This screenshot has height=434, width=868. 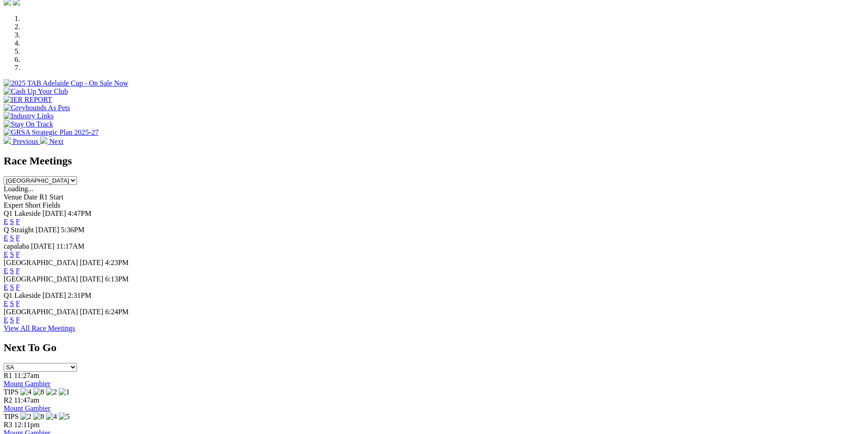 I want to click on span: Q Straight, so click(x=19, y=229).